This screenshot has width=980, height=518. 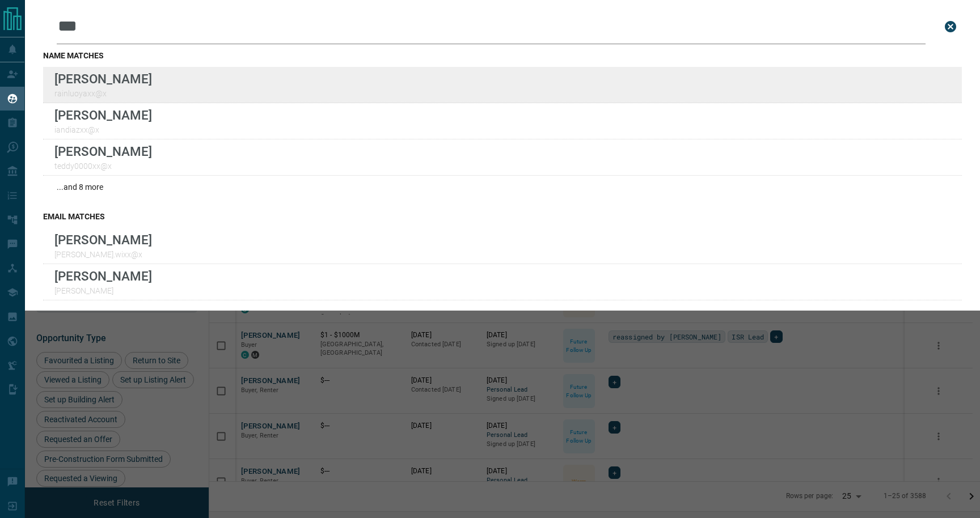 I want to click on p: iandiazxx@x, so click(x=103, y=130).